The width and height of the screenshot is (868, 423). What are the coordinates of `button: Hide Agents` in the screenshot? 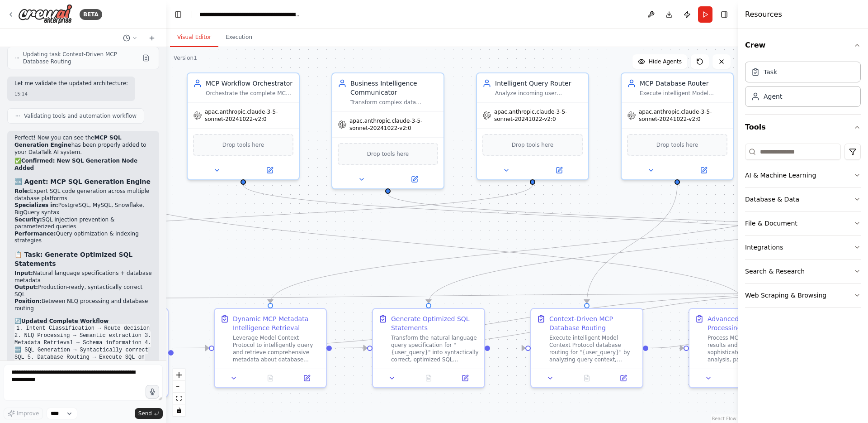 It's located at (659, 61).